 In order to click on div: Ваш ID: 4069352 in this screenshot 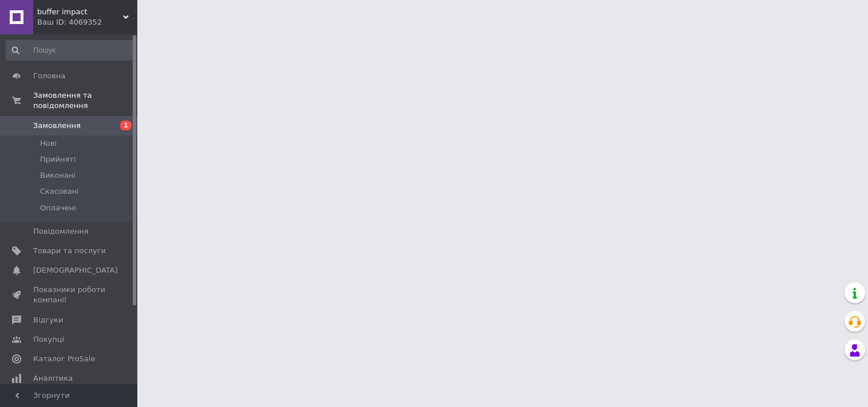, I will do `click(87, 22)`.